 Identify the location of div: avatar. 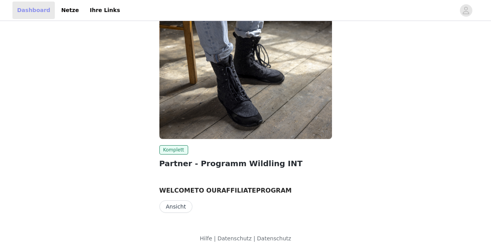
(466, 10).